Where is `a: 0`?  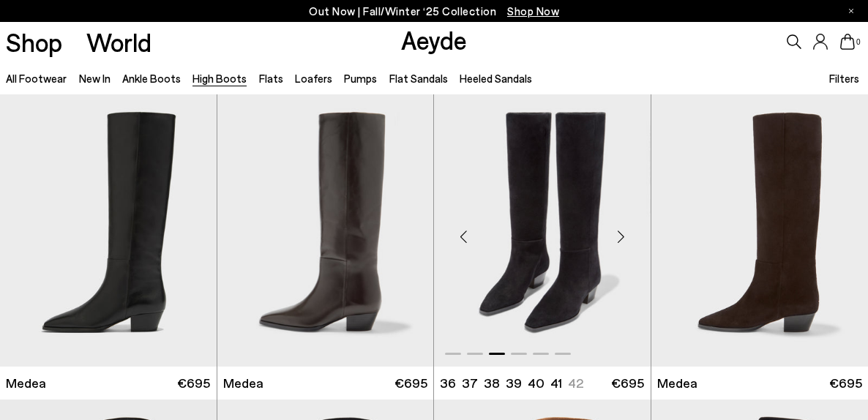 a: 0 is located at coordinates (848, 42).